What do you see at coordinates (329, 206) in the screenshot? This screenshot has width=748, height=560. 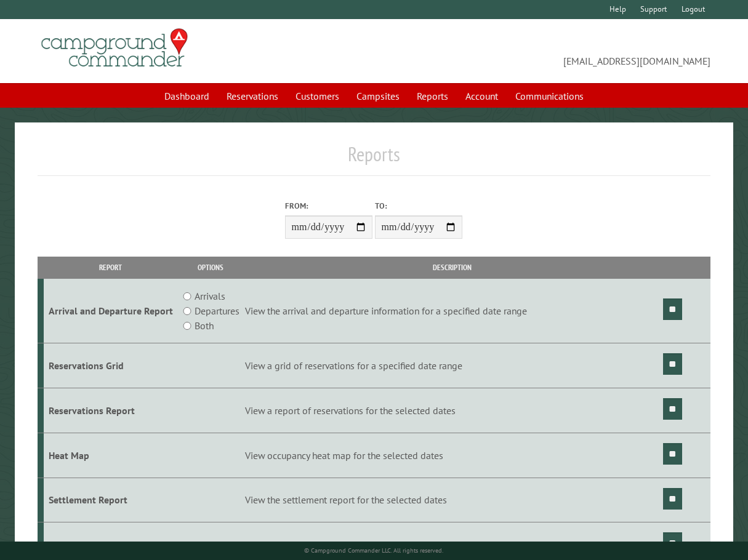 I see `label: From:` at bounding box center [329, 206].